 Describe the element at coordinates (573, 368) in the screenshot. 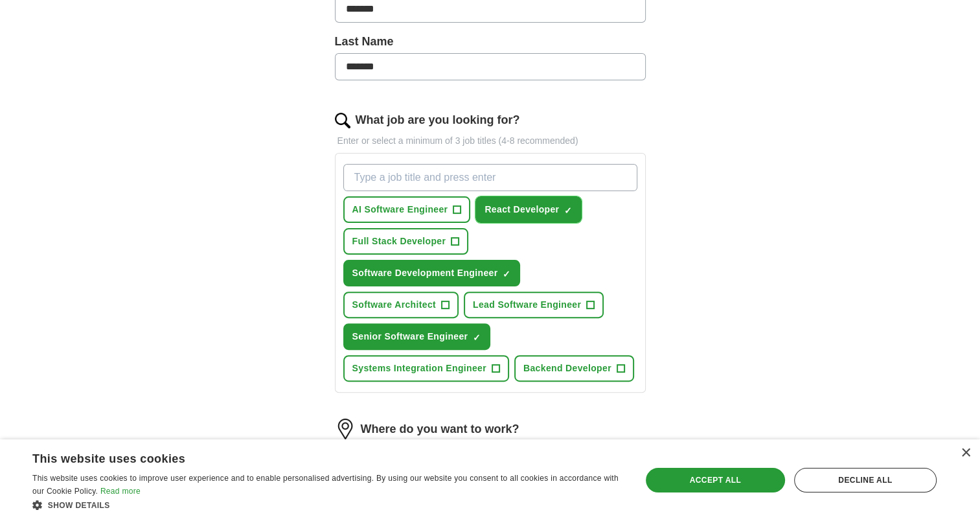

I see `button: Backend Developer` at that location.